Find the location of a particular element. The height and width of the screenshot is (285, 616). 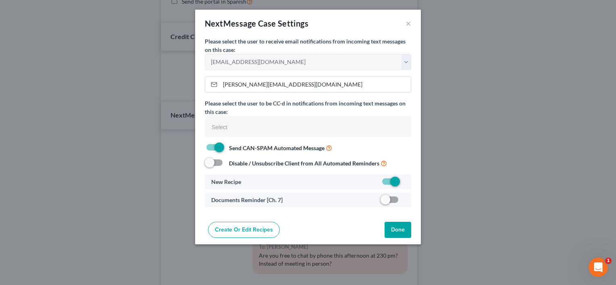

div: NextMessage Case Settings is located at coordinates (256, 23).